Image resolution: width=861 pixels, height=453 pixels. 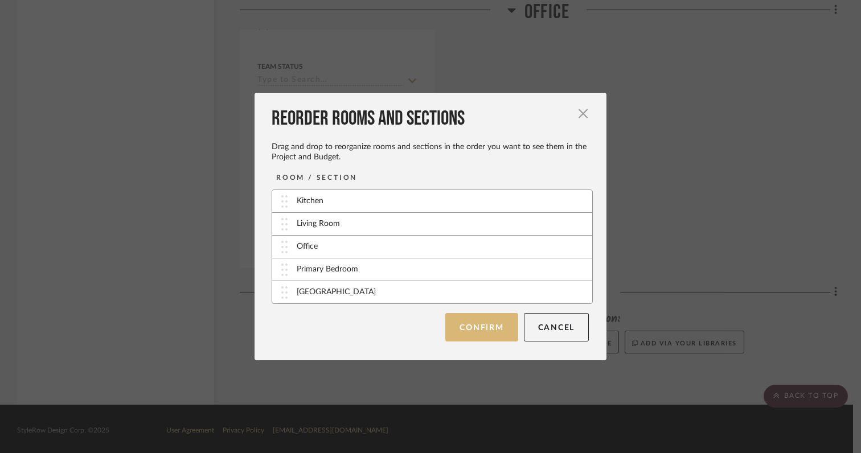 What do you see at coordinates (328, 269) in the screenshot?
I see `div: Primary Bedroom` at bounding box center [328, 269].